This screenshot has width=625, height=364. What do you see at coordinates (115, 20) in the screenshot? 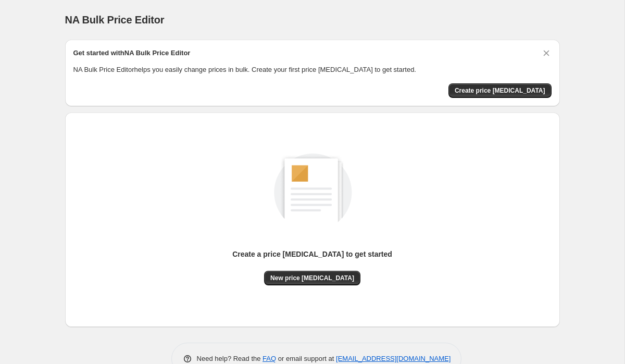
I see `span: NA Bulk Price Editor` at bounding box center [115, 20].